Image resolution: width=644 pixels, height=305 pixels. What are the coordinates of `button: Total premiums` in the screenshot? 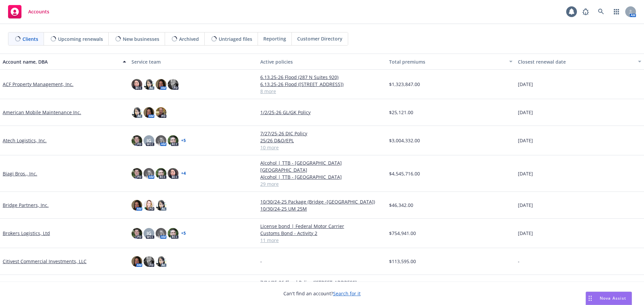 It's located at (451, 62).